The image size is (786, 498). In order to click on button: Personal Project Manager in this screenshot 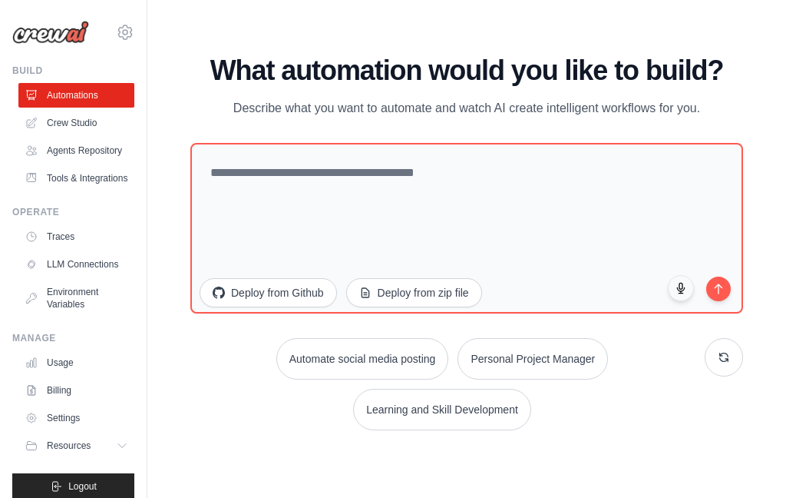, I will do `click(533, 359)`.